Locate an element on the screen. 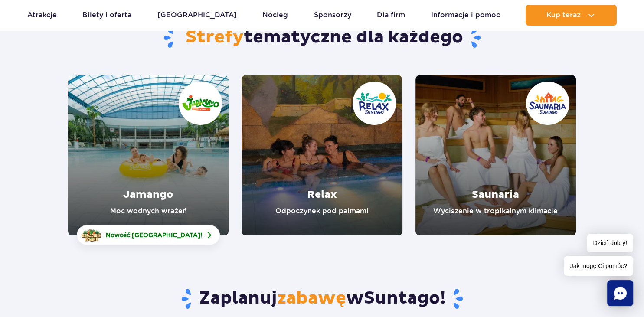 The height and width of the screenshot is (317, 644). span: Kup teraz is located at coordinates (563, 16).